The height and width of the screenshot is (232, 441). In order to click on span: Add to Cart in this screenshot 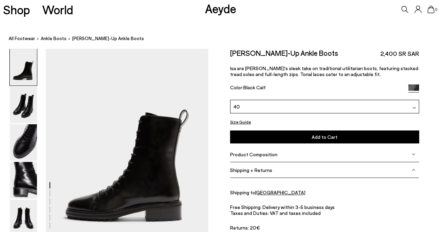, I will do `click(324, 137)`.